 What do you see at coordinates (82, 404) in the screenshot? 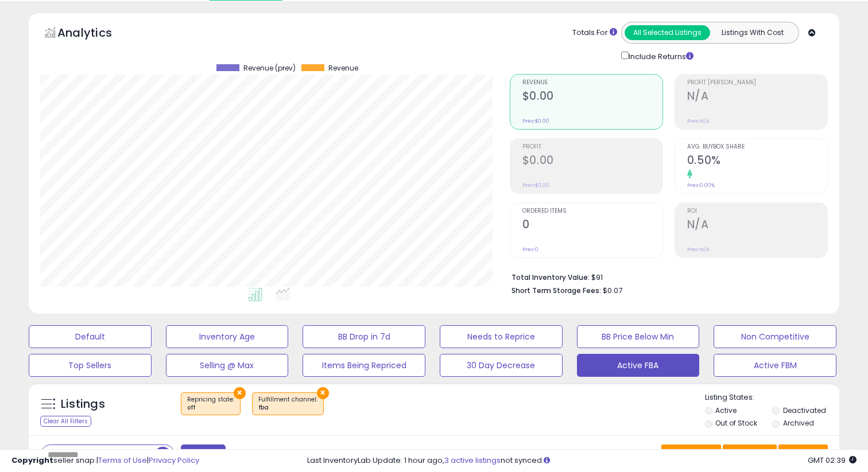
I see `h5: Listings` at bounding box center [82, 404].